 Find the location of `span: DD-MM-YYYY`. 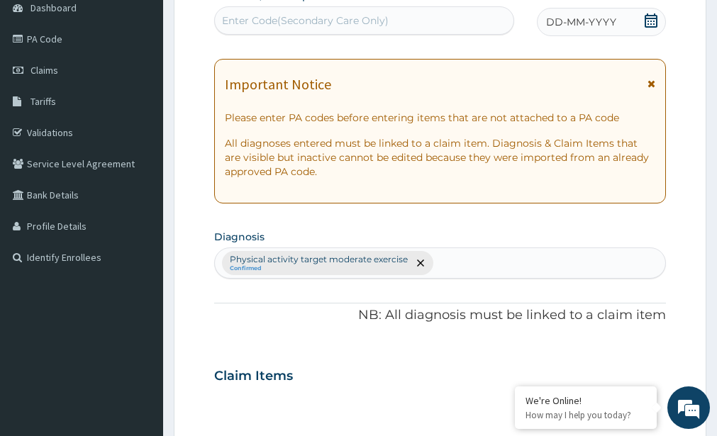

span: DD-MM-YYYY is located at coordinates (581, 22).